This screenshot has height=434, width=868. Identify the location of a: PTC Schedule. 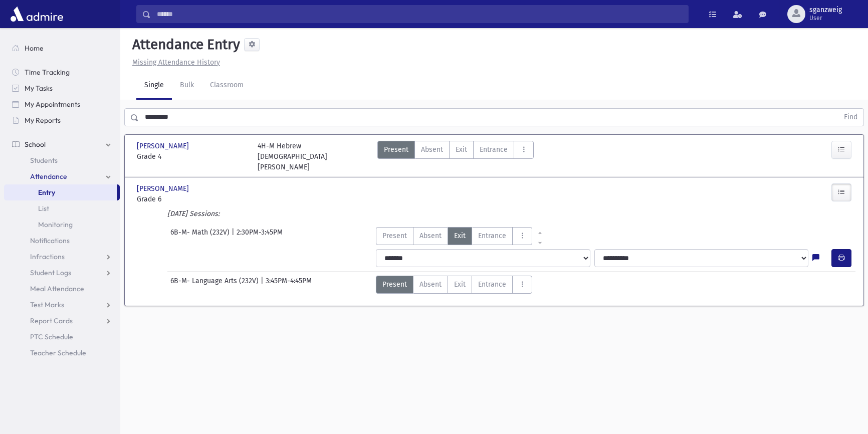
(61, 337).